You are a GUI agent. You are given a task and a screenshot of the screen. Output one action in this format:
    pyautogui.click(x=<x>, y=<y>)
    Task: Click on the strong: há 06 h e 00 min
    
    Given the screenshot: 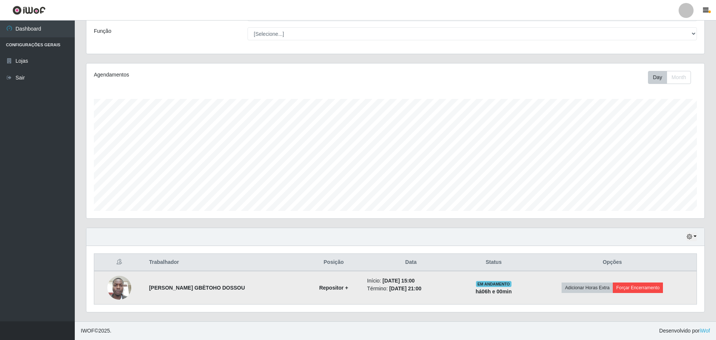 What is the action you would take?
    pyautogui.click(x=493, y=292)
    